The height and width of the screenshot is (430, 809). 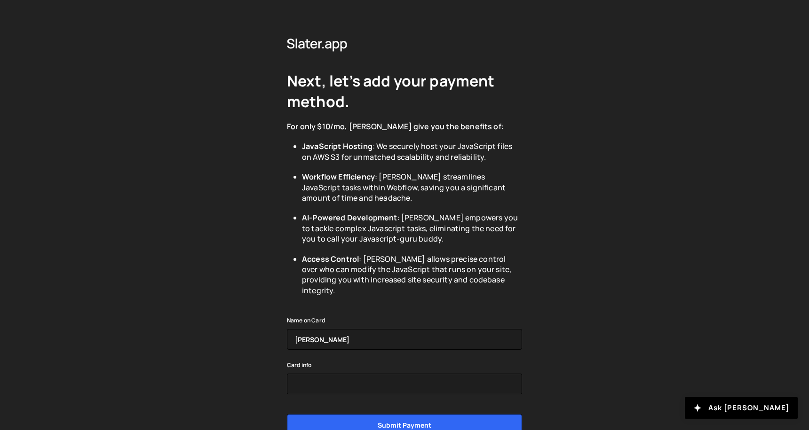 What do you see at coordinates (299, 365) in the screenshot?
I see `label: Card info` at bounding box center [299, 365].